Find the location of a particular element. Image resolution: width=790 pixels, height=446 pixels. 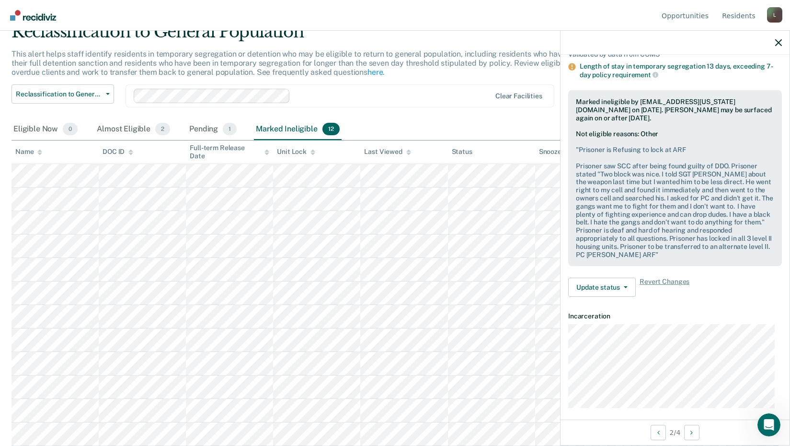

p: How can we help? is located at coordinates (96, 141).